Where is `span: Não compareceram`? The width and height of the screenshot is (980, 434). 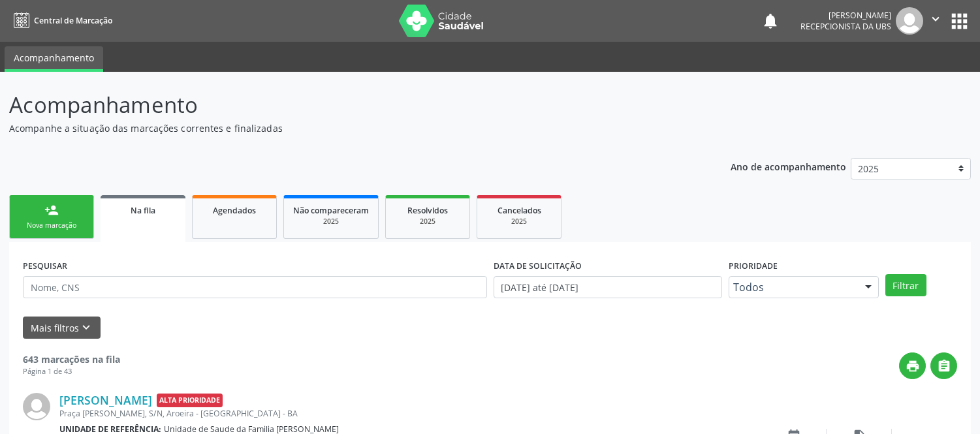
span: Não compareceram is located at coordinates (331, 210).